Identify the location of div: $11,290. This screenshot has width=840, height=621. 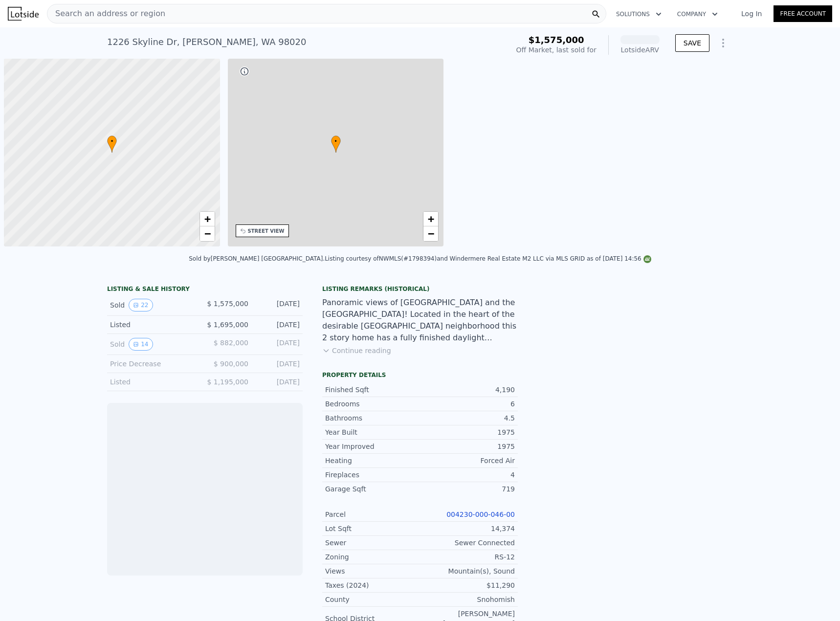
(468, 586).